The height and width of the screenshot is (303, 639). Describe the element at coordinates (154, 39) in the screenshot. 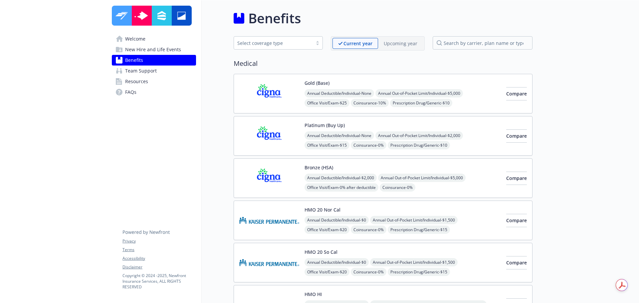

I see `a: Welcome` at that location.